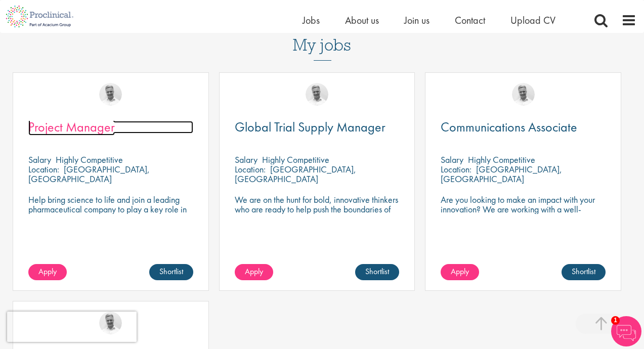 The height and width of the screenshot is (349, 644). Describe the element at coordinates (362, 20) in the screenshot. I see `span: About us` at that location.